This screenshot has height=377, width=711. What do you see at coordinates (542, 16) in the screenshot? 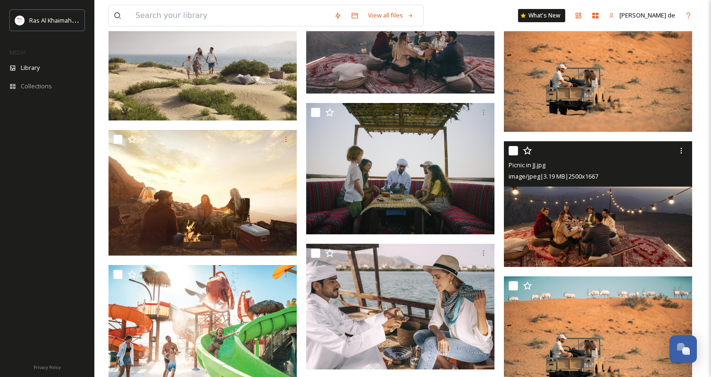
I see `div: What's New` at bounding box center [542, 16].